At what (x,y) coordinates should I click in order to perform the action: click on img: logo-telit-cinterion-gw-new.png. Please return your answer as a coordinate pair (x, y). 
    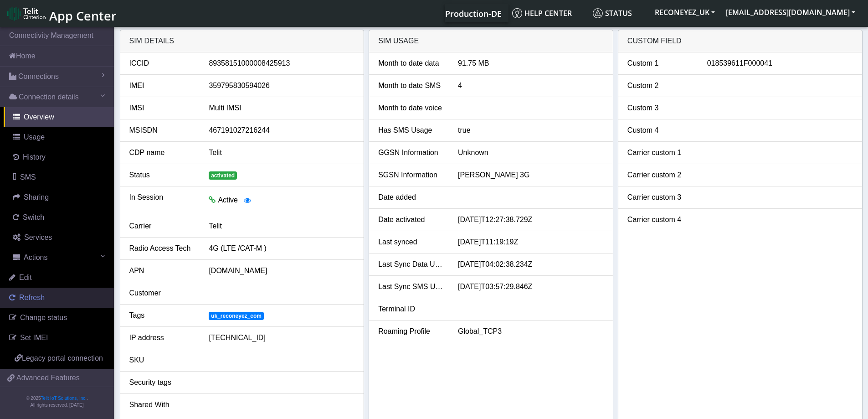
    Looking at the image, I should click on (27, 13).